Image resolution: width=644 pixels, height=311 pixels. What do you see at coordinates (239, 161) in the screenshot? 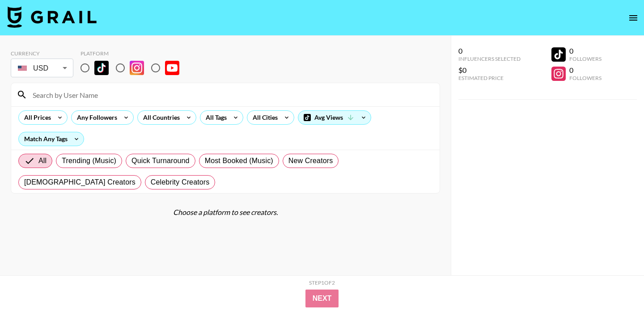
I see `span: Most Booked (Music)` at bounding box center [239, 161].